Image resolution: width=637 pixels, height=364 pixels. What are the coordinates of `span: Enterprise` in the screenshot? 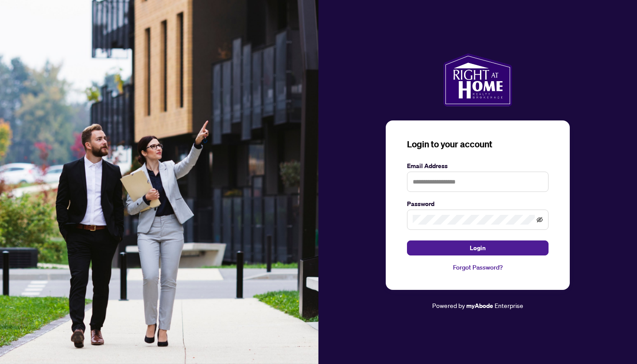 It's located at (508, 306).